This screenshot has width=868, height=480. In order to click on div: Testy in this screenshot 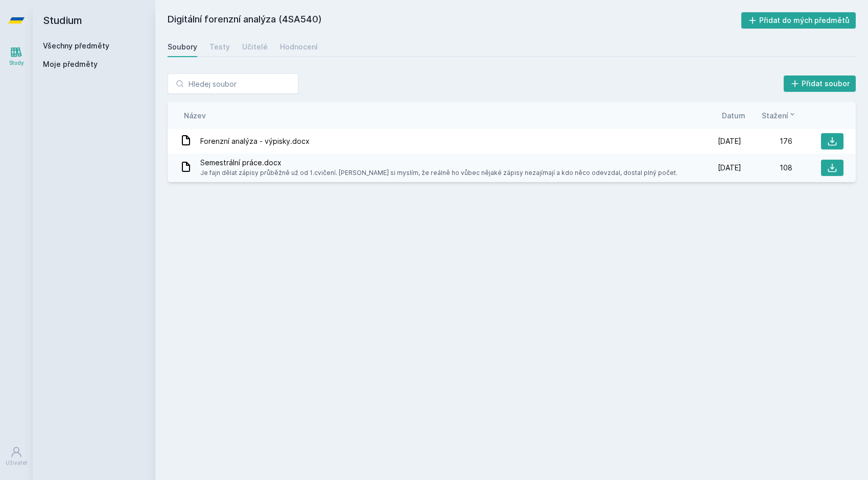, I will do `click(220, 47)`.